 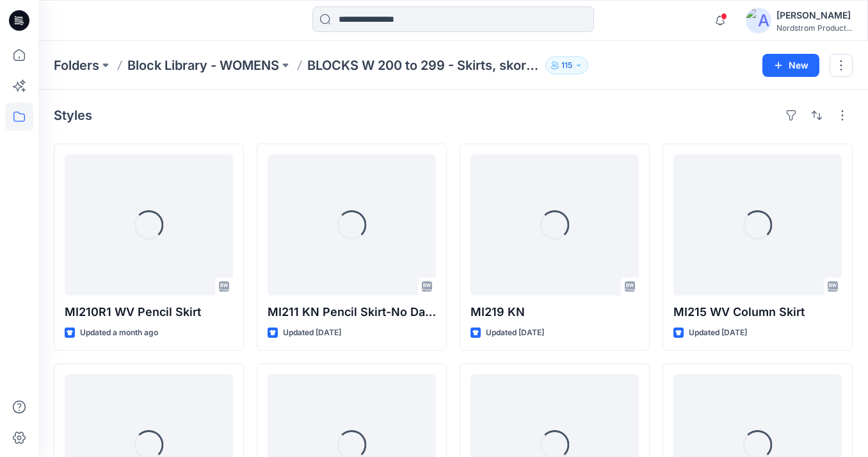 I want to click on p: Updated a month ago, so click(x=119, y=332).